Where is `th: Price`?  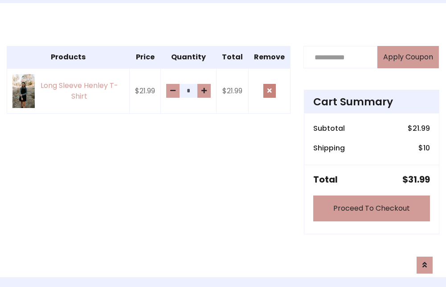
th: Price is located at coordinates (145, 57).